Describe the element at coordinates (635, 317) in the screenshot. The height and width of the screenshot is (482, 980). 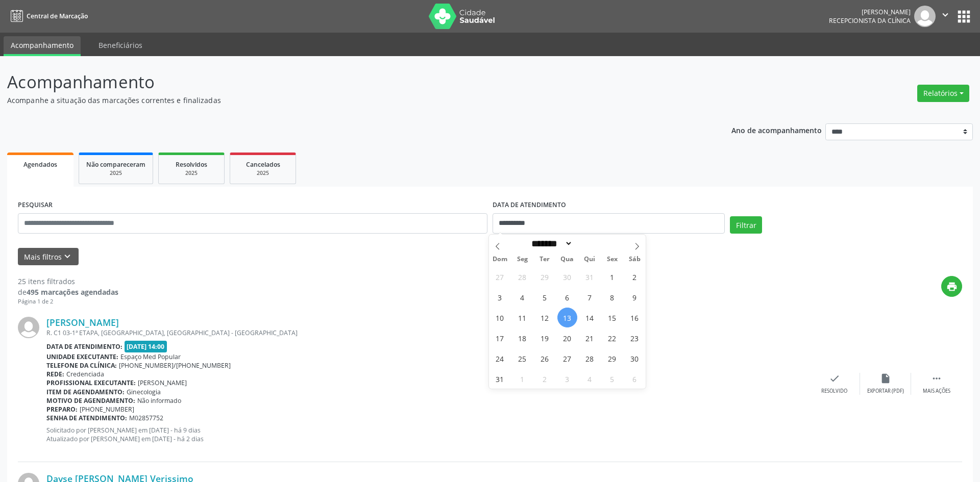
I see `span: Agosto 16, 2025` at that location.